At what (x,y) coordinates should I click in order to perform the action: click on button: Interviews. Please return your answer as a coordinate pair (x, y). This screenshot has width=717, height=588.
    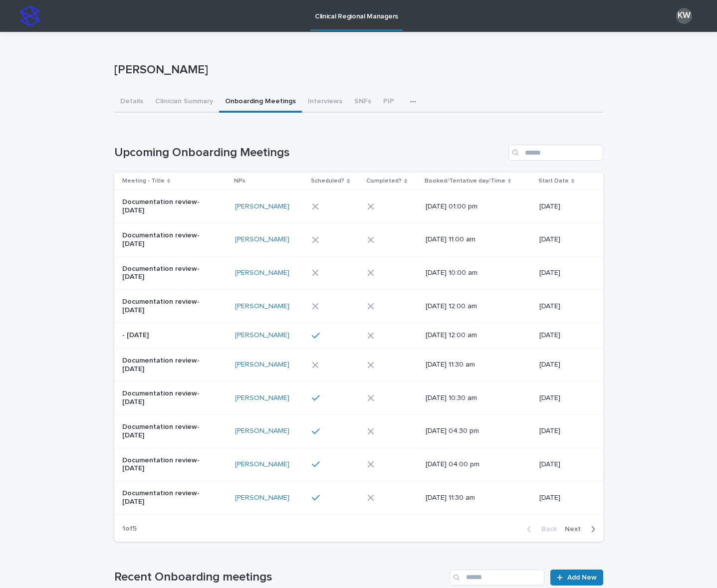
    Looking at the image, I should click on (325, 102).